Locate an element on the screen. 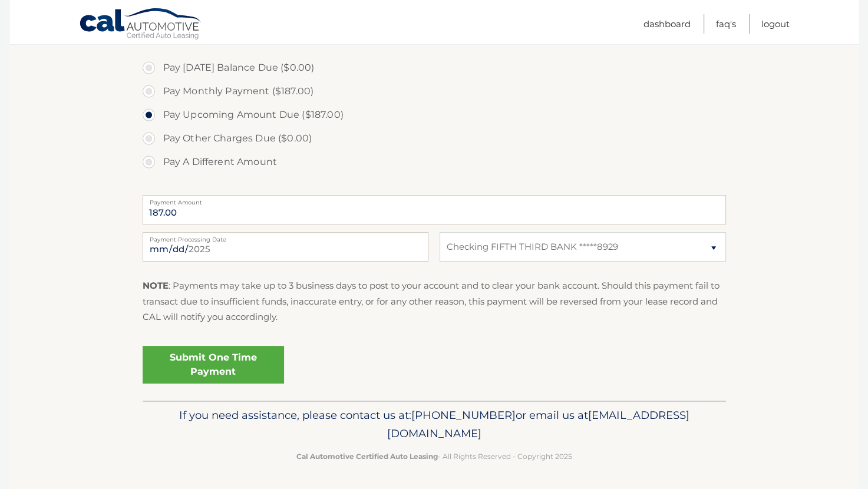 This screenshot has height=489, width=868. strong: Cal Automotive Certified Auto Leasing is located at coordinates (367, 456).